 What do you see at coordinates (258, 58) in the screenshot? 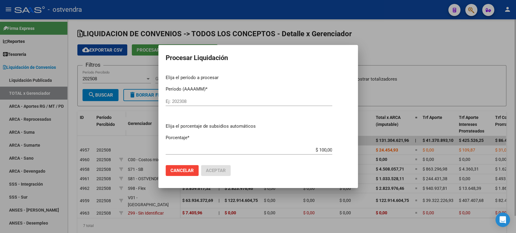
I see `h2: Procesar Liquidación` at bounding box center [258, 58].